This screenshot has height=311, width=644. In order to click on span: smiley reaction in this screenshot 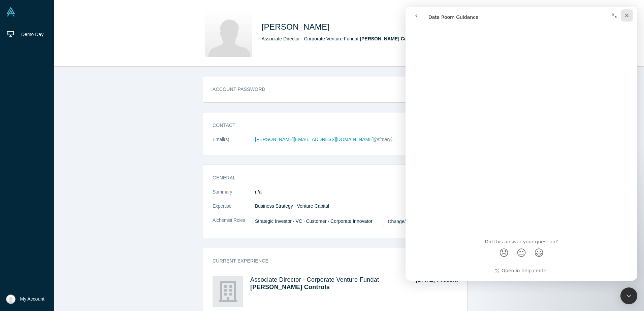, I will do `click(134, 246)`.